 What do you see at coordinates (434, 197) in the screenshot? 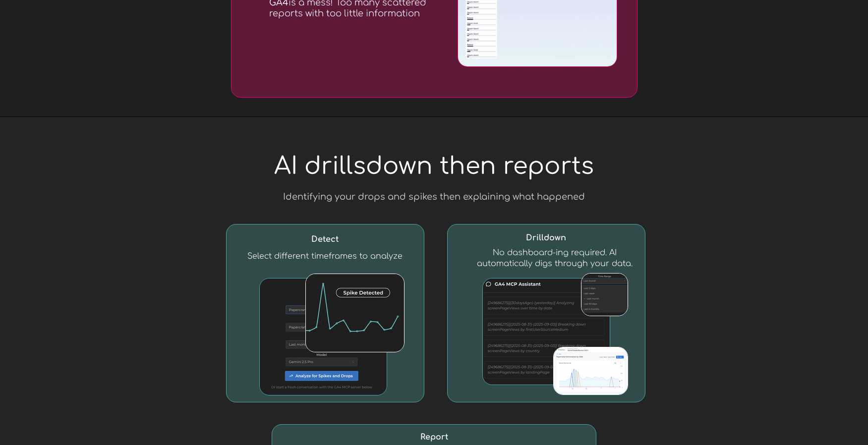
I see `span: Identifying your drops and spikes then explaining what happened` at bounding box center [434, 197].